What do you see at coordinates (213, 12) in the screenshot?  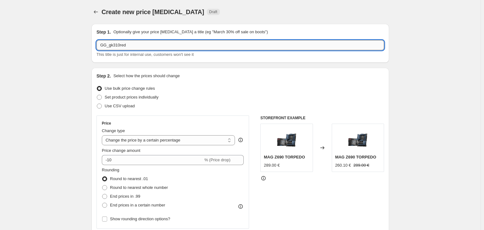 I see `span: Draft` at bounding box center [213, 12].